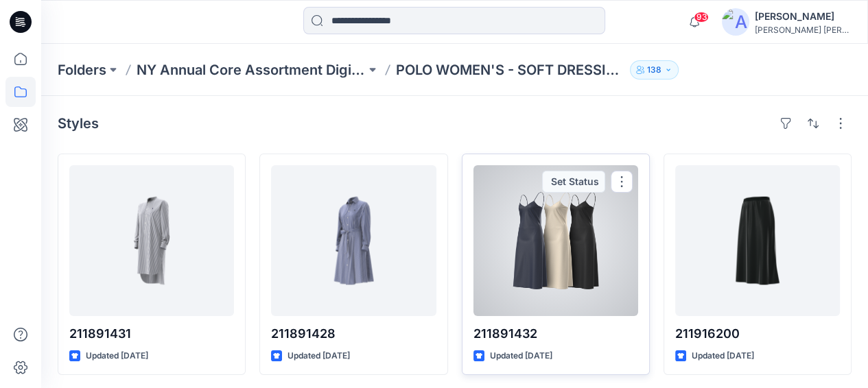 The width and height of the screenshot is (868, 388). I want to click on a: 211891432, so click(556, 241).